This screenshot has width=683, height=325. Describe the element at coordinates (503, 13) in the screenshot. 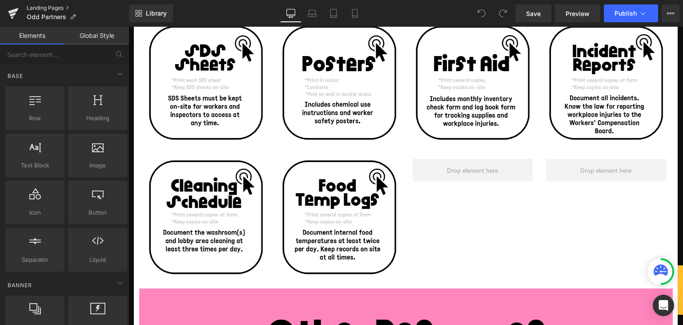

I see `button: Redo` at that location.